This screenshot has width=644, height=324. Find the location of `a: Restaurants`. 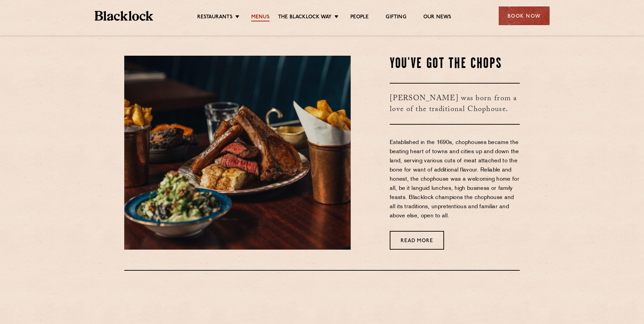

a: Restaurants is located at coordinates (215, 18).